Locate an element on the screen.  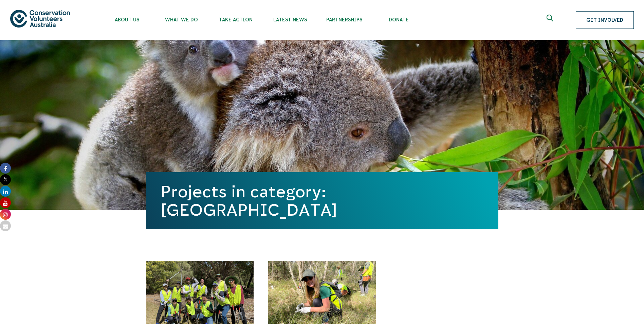
button: Expand search box Close search box is located at coordinates (551, 20).